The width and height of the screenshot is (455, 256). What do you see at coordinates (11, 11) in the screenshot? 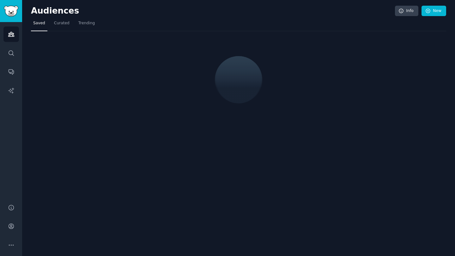
I see `img: GummySearch logo` at bounding box center [11, 11].